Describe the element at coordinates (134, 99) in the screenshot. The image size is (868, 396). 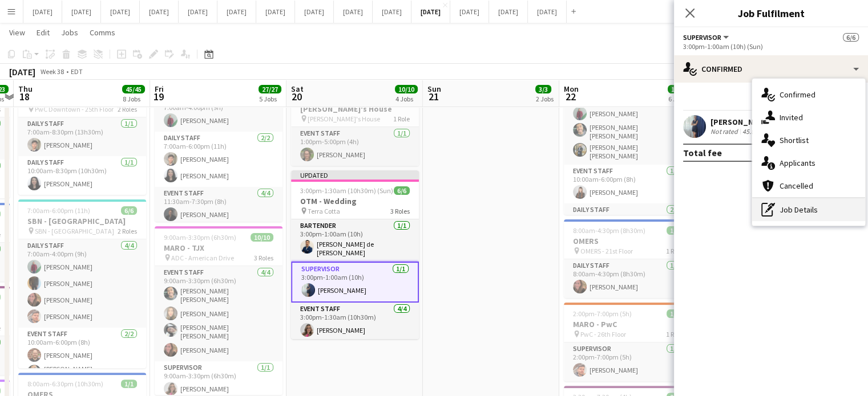
I see `div: 8 Jobs` at that location.